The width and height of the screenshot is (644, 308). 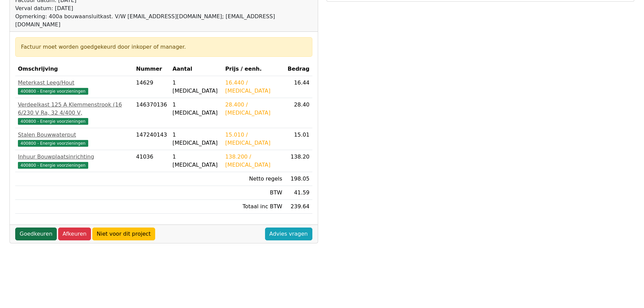 What do you see at coordinates (36, 234) in the screenshot?
I see `a: Goedkeuren` at bounding box center [36, 234].